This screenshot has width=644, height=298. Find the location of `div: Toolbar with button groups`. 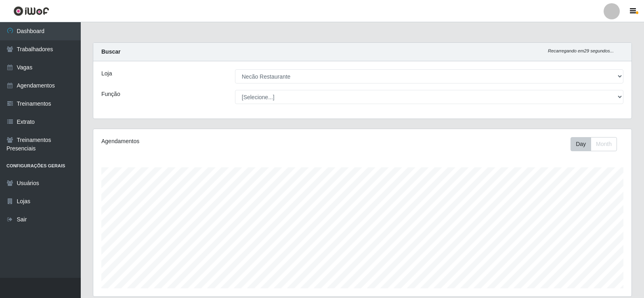

div: Toolbar with button groups is located at coordinates (597, 144).